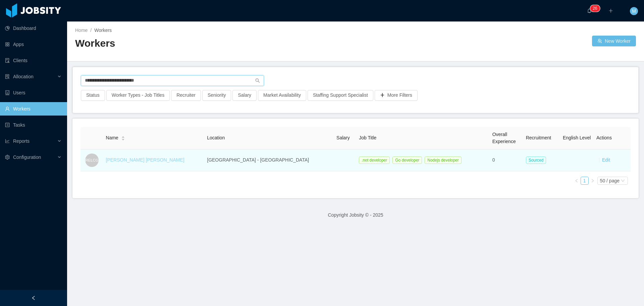 Image resolution: width=644 pixels, height=306 pixels. I want to click on td: 0, so click(506, 160).